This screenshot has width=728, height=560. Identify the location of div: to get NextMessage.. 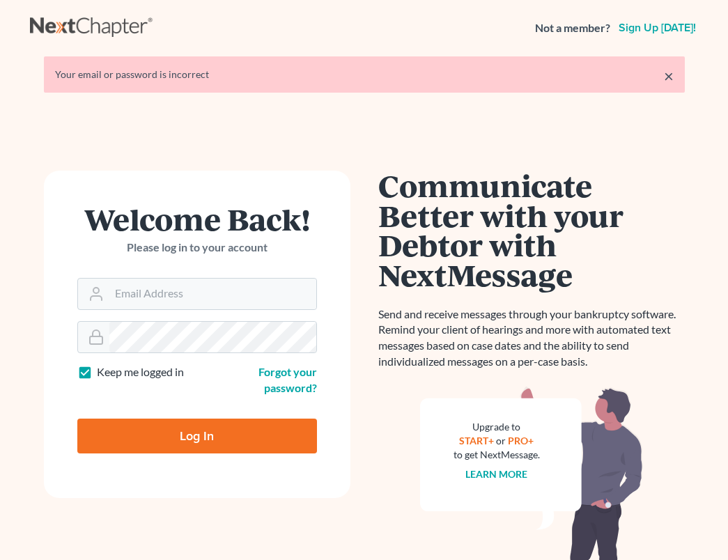
(497, 455).